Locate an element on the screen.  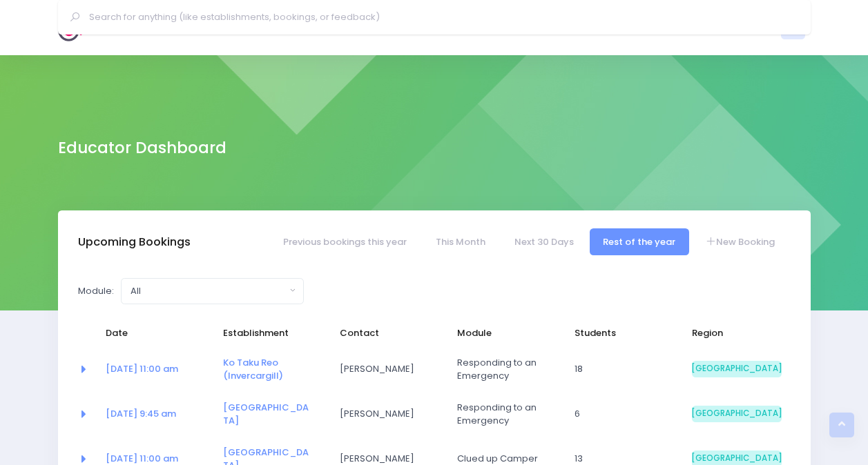
td: 6 is located at coordinates (624, 414).